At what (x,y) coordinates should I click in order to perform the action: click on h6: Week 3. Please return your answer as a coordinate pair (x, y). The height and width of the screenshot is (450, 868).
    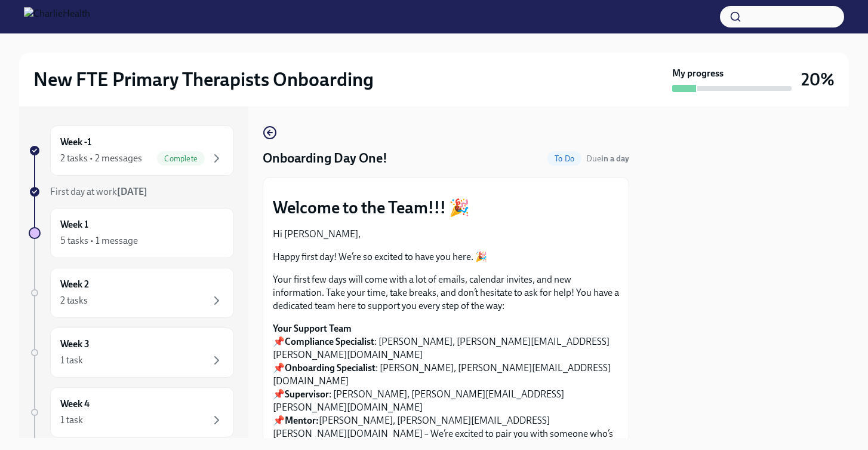
    Looking at the image, I should click on (75, 344).